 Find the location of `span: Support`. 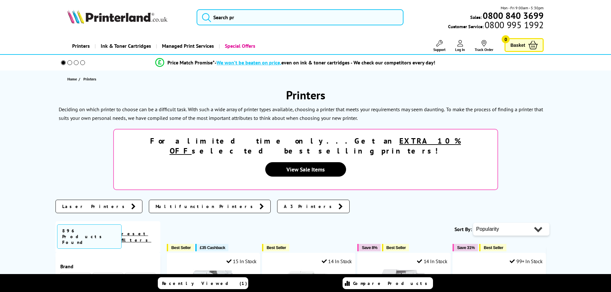

span: Support is located at coordinates (439, 49).